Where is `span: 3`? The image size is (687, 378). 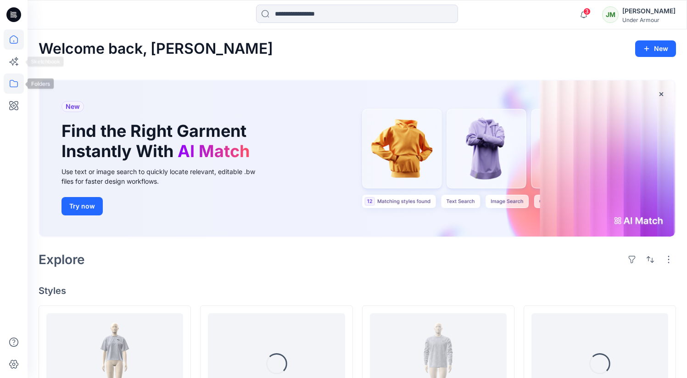 span: 3 is located at coordinates (587, 11).